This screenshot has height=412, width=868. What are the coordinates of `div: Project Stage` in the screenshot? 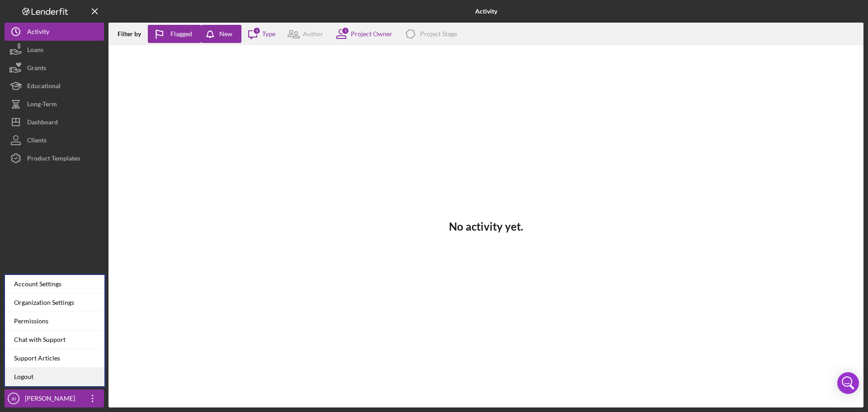 It's located at (439, 34).